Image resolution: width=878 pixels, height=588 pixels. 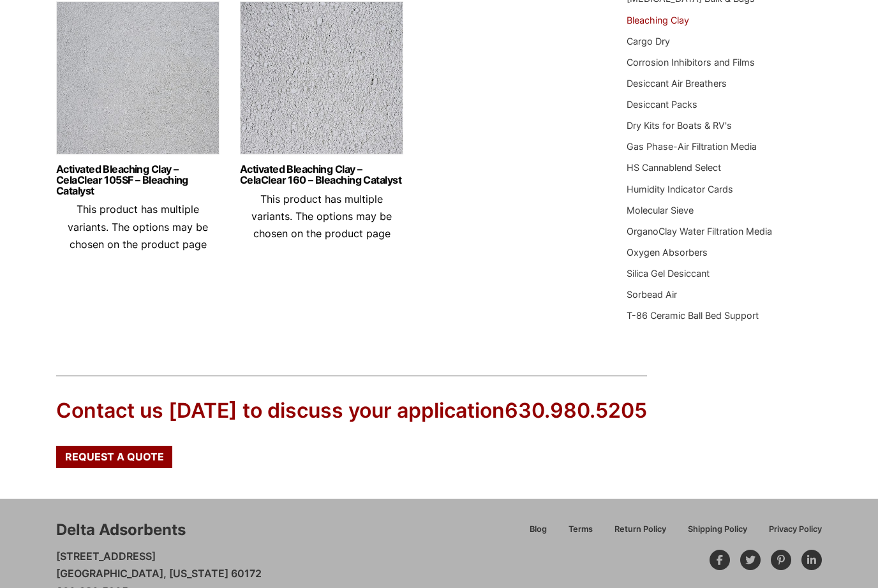 What do you see at coordinates (114, 458) in the screenshot?
I see `a: Request a Quote` at bounding box center [114, 458].